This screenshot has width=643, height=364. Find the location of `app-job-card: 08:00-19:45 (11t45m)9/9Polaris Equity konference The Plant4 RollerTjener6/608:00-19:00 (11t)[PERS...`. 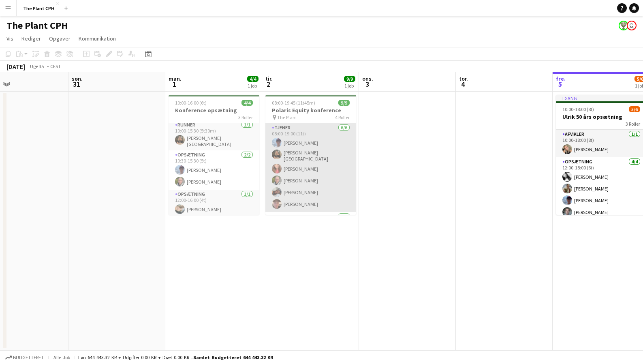

app-job-card: 08:00-19:45 (11t45m)9/9Polaris Equity konference The Plant4 RollerTjener6/608:00-19:00 (11t)[PERS... is located at coordinates (311, 155).